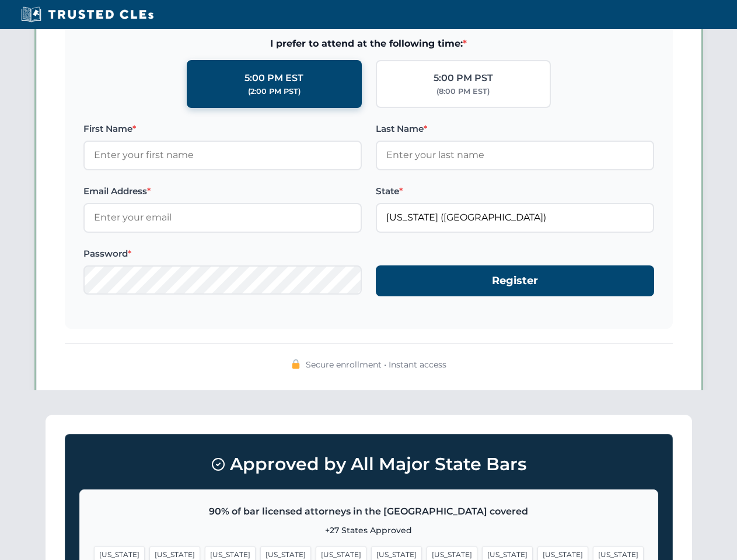  Describe the element at coordinates (222, 129) in the screenshot. I see `label: First Name` at that location.